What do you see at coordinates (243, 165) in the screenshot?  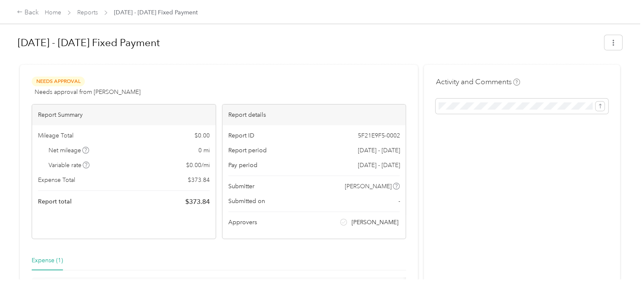 I see `span: Pay period` at bounding box center [243, 165].